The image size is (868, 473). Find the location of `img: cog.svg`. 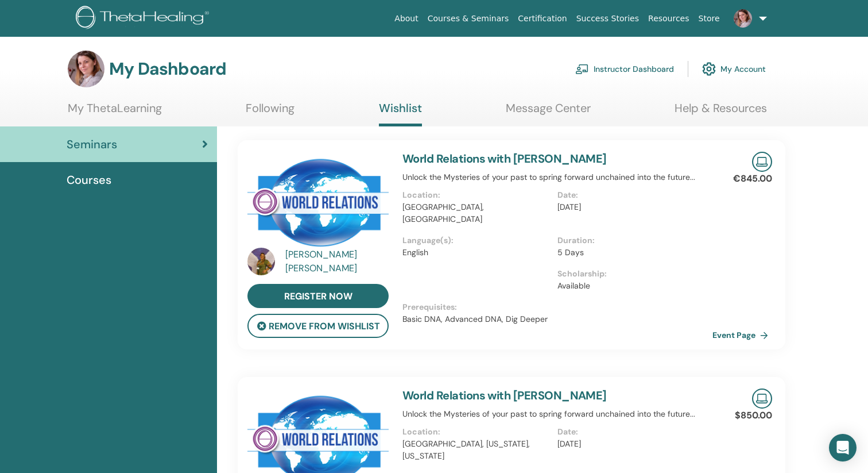

img: cog.svg is located at coordinates (709, 69).